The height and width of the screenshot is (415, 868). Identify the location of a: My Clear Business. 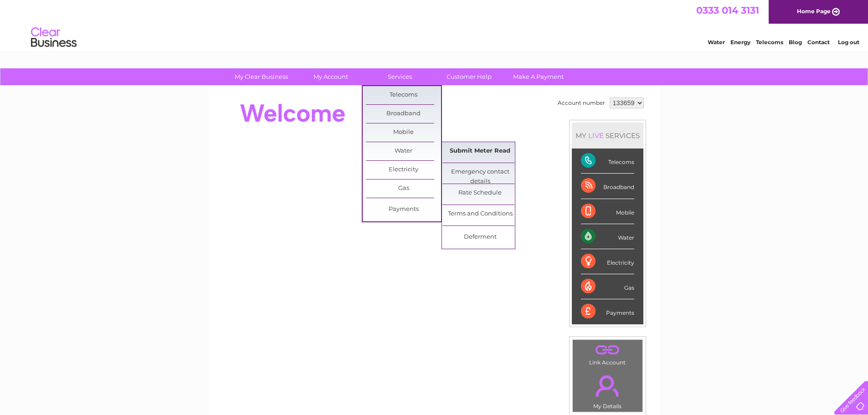
(261, 77).